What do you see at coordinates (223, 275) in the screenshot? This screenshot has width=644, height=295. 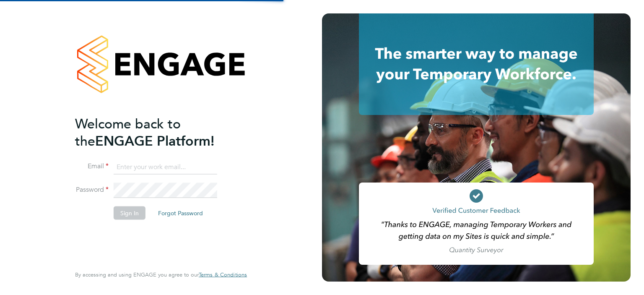 I see `a: Terms & Conditions` at bounding box center [223, 275].